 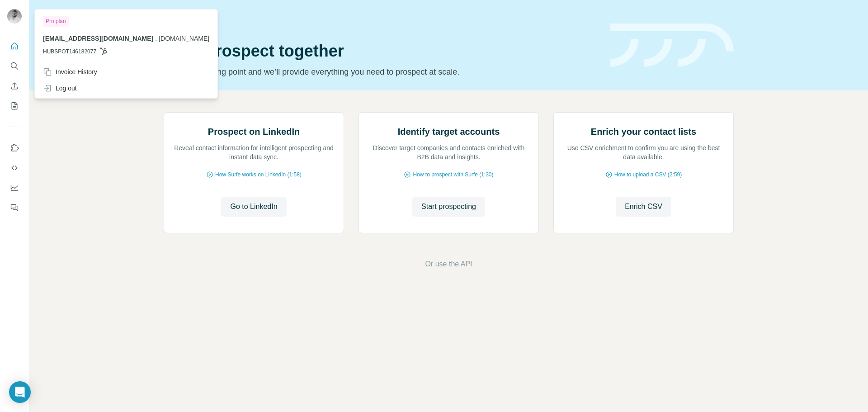 I want to click on p: Reveal contact information for intelligent prospecting and instant data sync., so click(x=254, y=153).